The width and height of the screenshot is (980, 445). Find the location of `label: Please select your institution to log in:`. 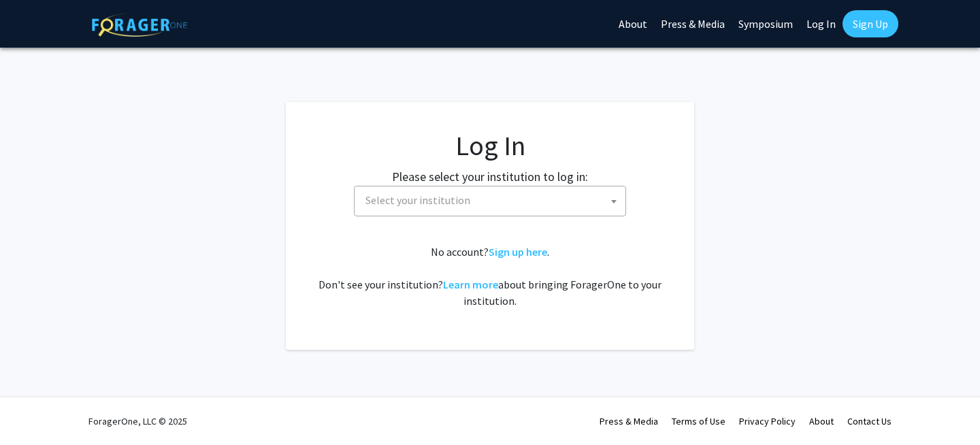

label: Please select your institution to log in: is located at coordinates (490, 176).